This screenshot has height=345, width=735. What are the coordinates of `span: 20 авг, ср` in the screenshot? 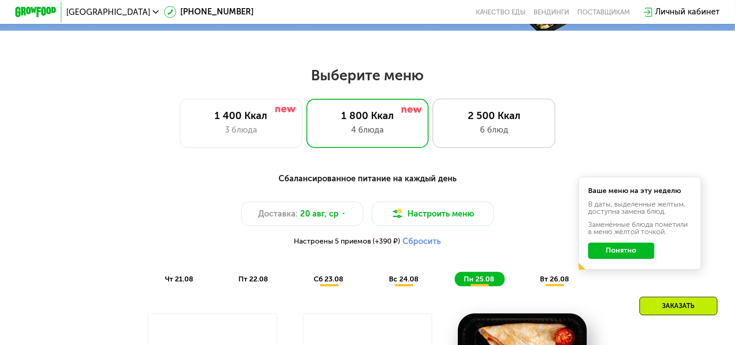 It's located at (319, 214).